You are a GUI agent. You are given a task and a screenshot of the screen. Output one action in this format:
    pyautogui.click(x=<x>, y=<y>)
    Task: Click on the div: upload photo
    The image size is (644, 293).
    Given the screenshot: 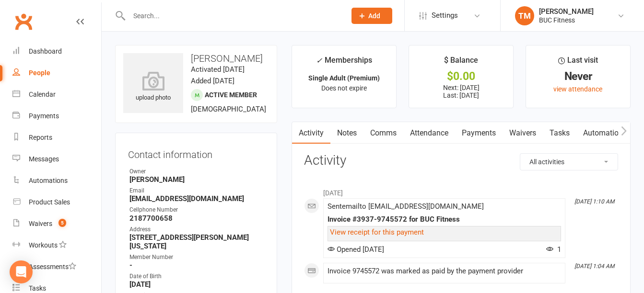 What is the action you would take?
    pyautogui.click(x=153, y=87)
    